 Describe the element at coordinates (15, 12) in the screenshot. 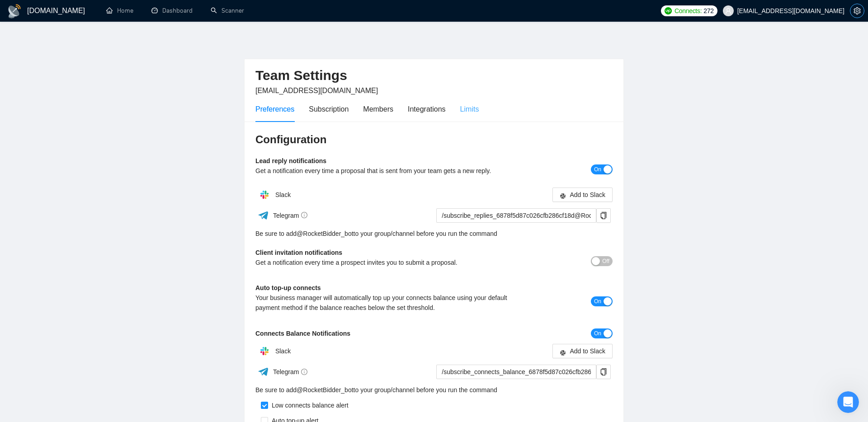

I see `img: logo` at that location.